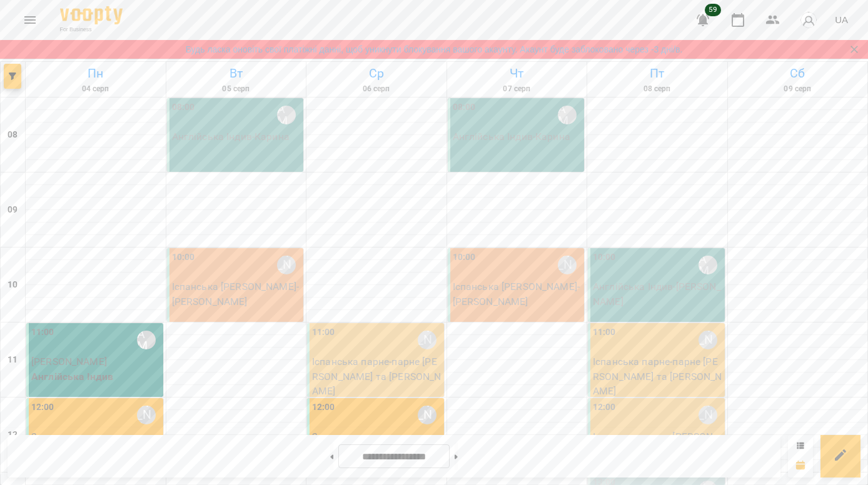  What do you see at coordinates (798, 89) in the screenshot?
I see `h6: 09 серп` at bounding box center [798, 89].